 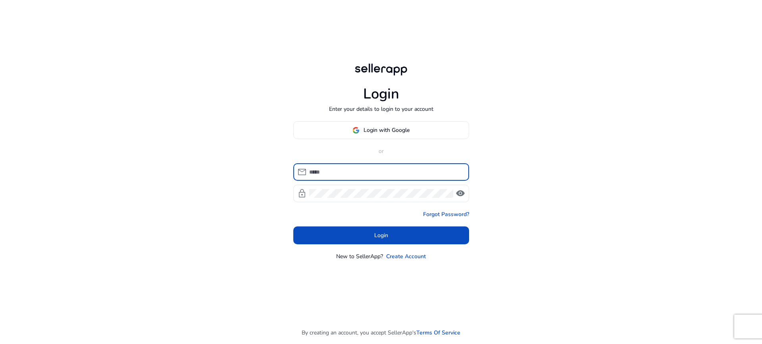 I want to click on span: Login with Google, so click(x=387, y=130).